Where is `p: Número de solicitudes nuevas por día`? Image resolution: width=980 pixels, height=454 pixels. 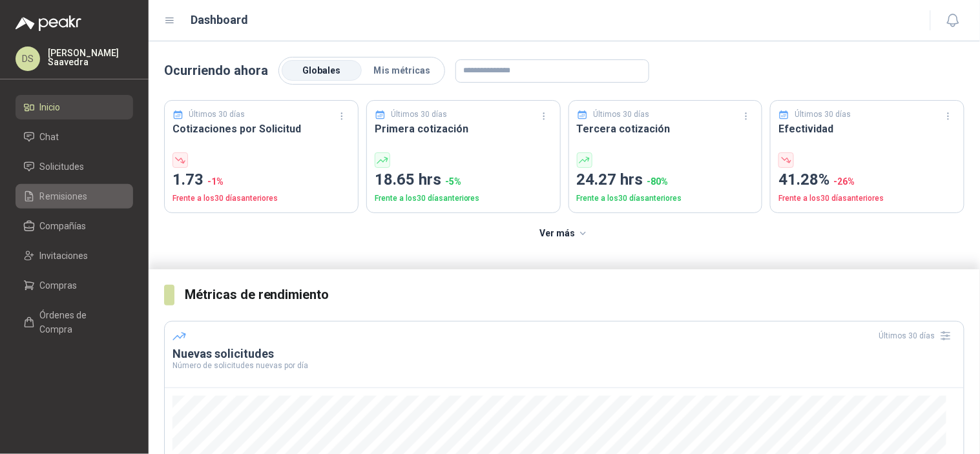
p: Número de solicitudes nuevas por día is located at coordinates (564, 366).